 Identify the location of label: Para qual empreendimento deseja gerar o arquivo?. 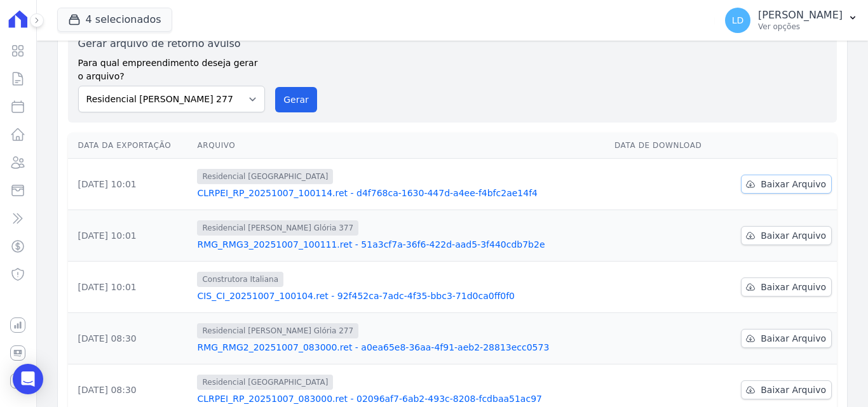
(171, 67).